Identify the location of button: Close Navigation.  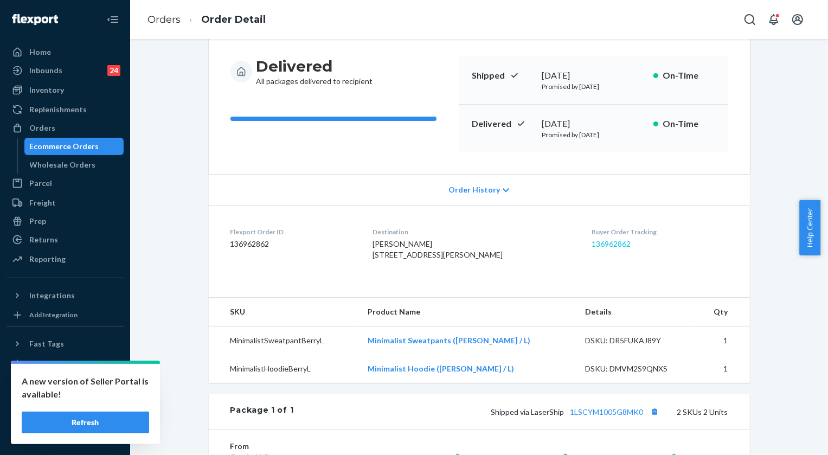
(113, 20).